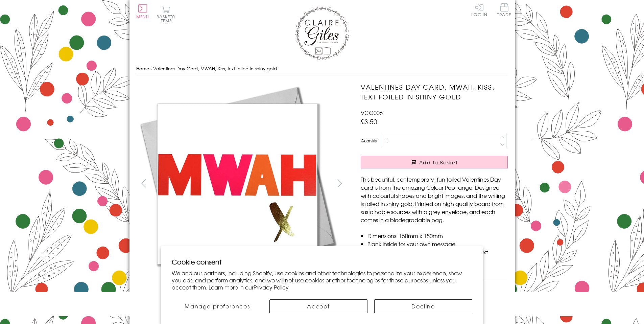 The image size is (644, 324). Describe the element at coordinates (217, 306) in the screenshot. I see `span: Manage preferences` at that location.